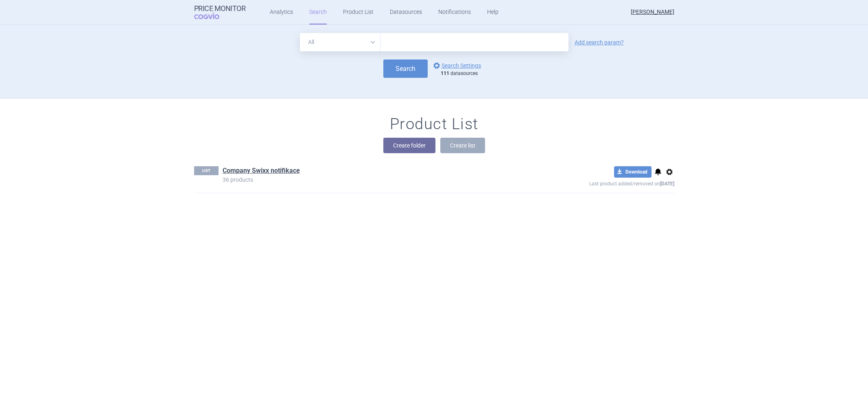  Describe the element at coordinates (633, 172) in the screenshot. I see `button: Download` at that location.